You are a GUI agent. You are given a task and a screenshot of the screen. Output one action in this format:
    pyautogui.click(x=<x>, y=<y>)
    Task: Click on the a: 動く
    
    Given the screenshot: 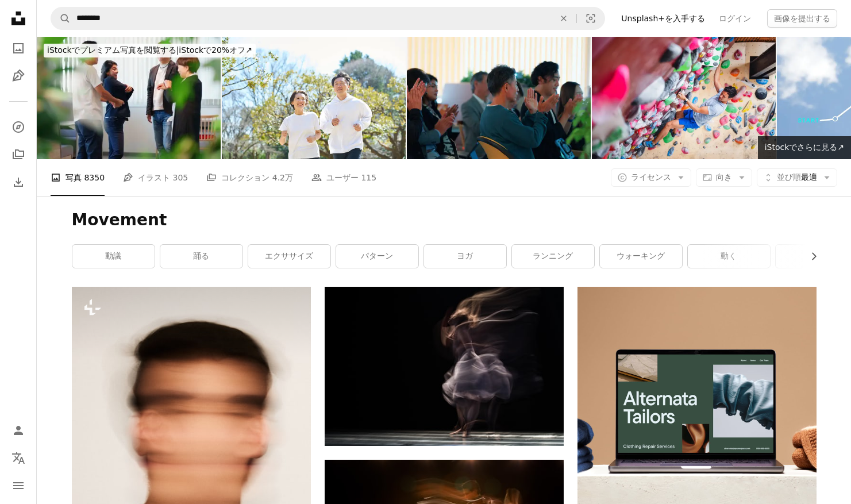 What is the action you would take?
    pyautogui.click(x=729, y=256)
    